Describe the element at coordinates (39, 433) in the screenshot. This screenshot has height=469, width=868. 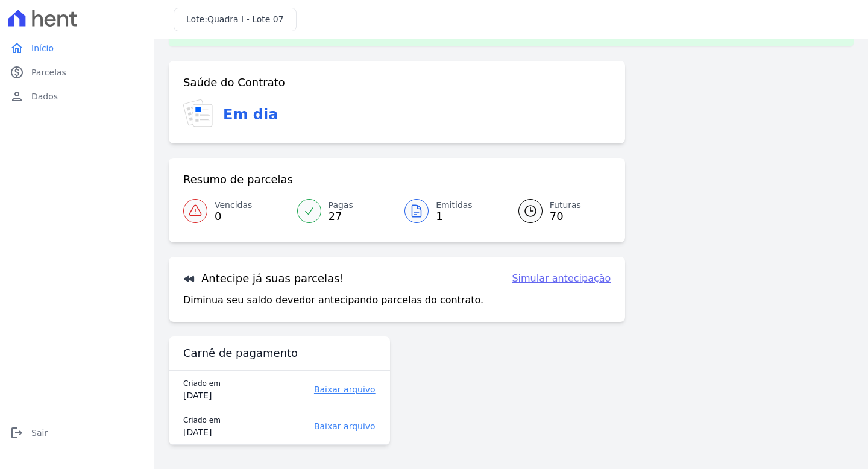
I see `span: Sair` at that location.